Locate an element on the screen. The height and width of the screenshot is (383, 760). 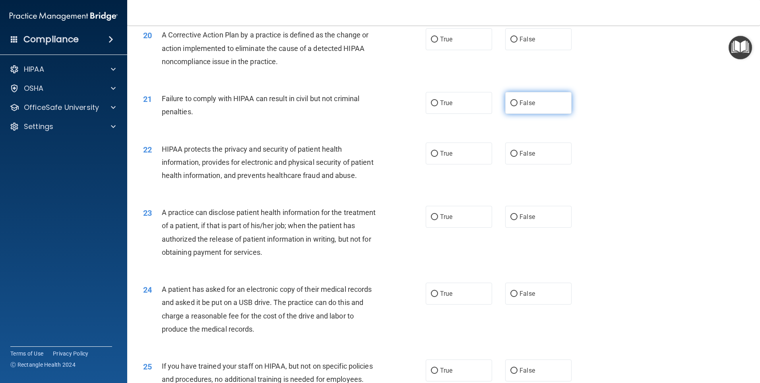
span: 24 is located at coordinates (148, 290).